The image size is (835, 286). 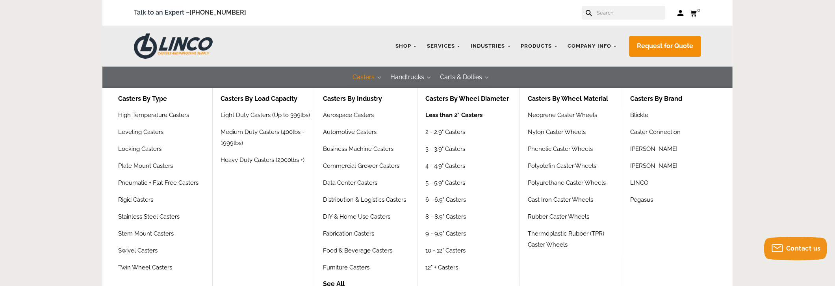 I want to click on button: Handtrucks, so click(x=407, y=77).